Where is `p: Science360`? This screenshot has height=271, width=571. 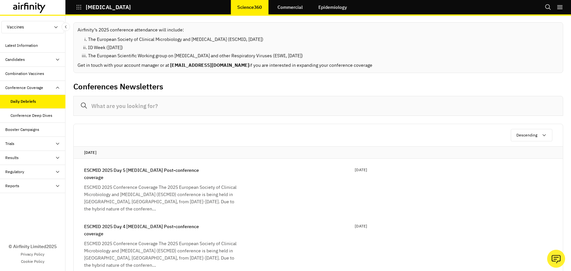
p: Science360 is located at coordinates (249, 7).